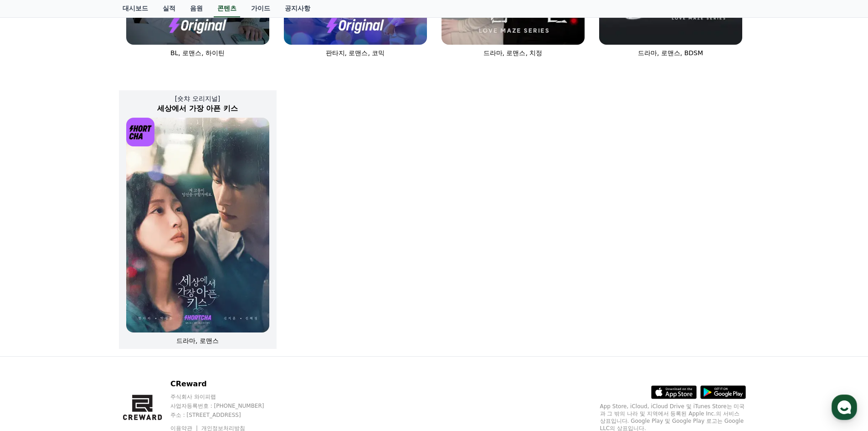  What do you see at coordinates (355, 53) in the screenshot?
I see `span: 판타지, 로맨스, 코믹` at bounding box center [355, 53].